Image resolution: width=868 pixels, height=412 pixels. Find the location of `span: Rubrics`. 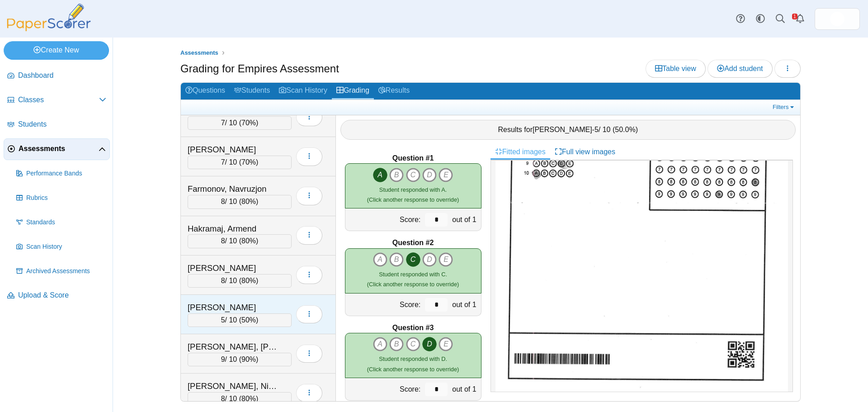

span: Rubrics is located at coordinates (66, 198).